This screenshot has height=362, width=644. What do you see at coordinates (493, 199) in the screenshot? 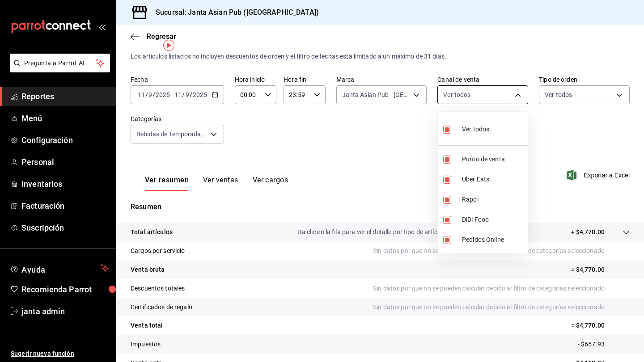
I see `span: Rappi` at bounding box center [493, 199].